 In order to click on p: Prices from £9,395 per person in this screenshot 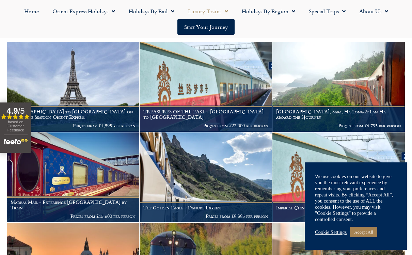, I will do `click(205, 216)`.